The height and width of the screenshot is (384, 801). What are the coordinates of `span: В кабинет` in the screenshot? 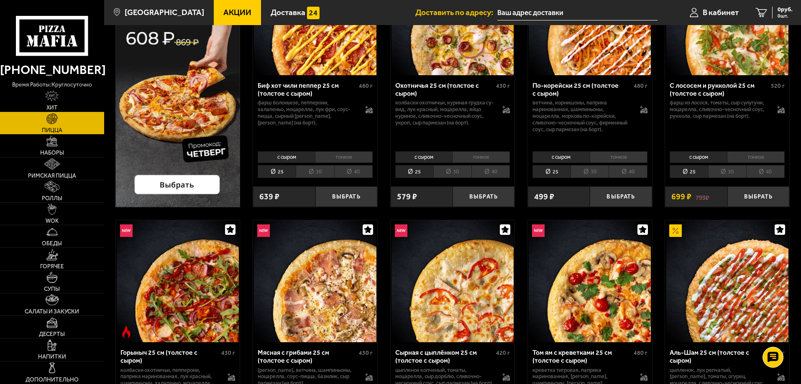 It's located at (721, 12).